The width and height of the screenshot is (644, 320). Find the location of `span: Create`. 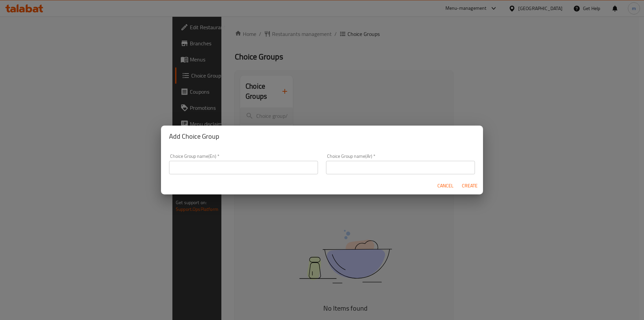

span: Create is located at coordinates (469, 186).